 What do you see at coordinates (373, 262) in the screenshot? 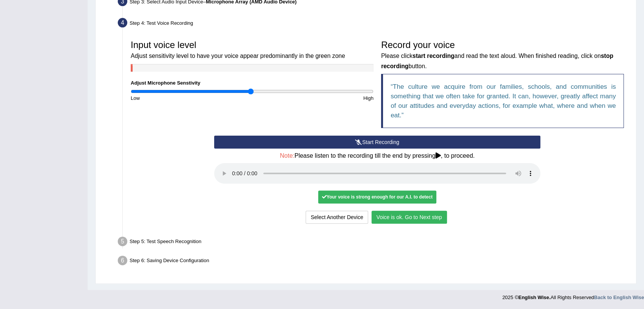
I see `div: Step 6: Saving Device Configuration` at bounding box center [373, 262].